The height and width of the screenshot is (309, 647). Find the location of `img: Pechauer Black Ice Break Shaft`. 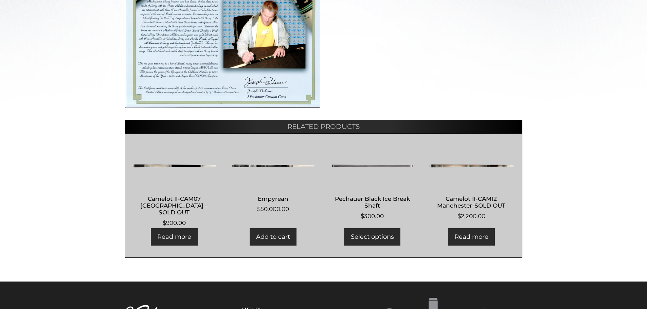

img: Pechauer Black Ice Break Shaft is located at coordinates (372, 166).